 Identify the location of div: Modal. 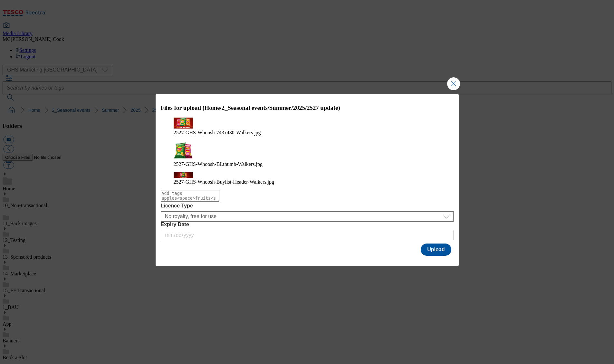
(307, 180).